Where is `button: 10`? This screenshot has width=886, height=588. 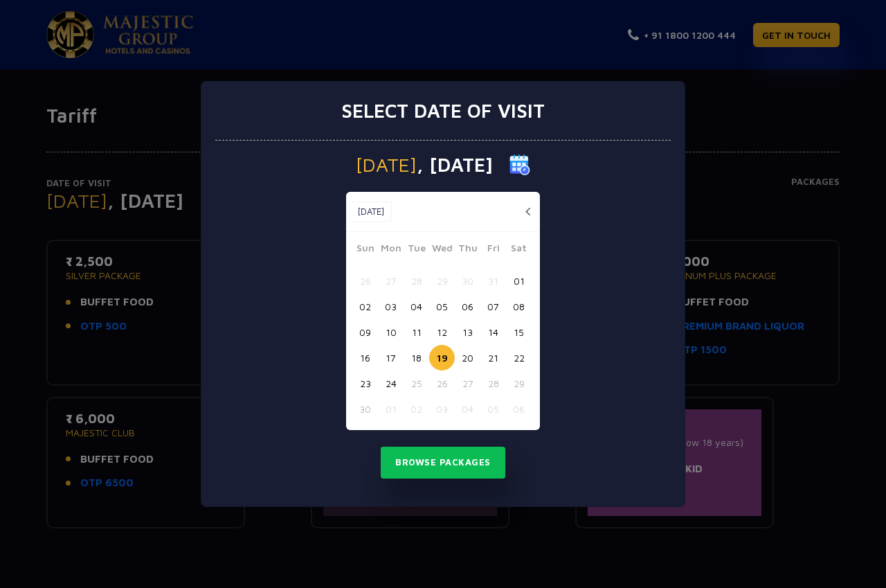 button: 10 is located at coordinates (391, 332).